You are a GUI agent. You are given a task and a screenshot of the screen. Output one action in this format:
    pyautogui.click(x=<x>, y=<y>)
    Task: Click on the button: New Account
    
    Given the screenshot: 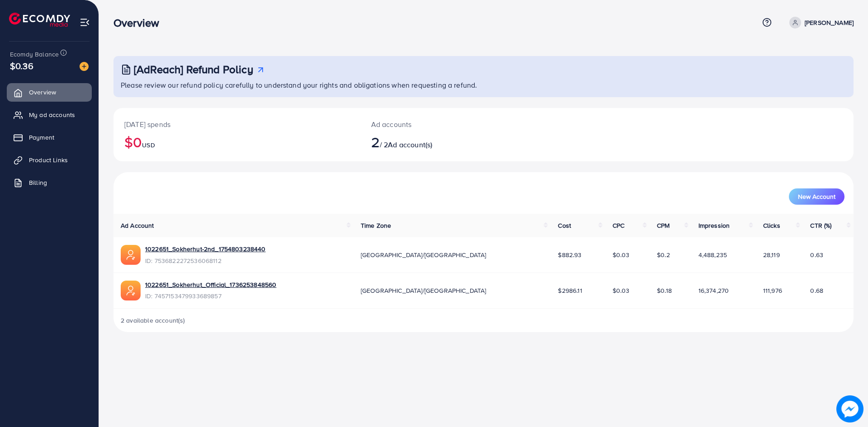 What is the action you would take?
    pyautogui.click(x=816, y=197)
    